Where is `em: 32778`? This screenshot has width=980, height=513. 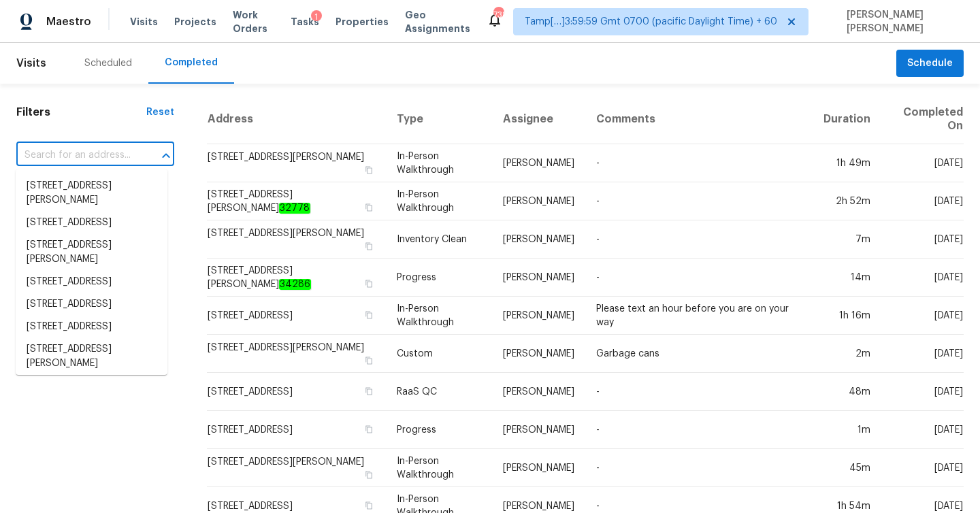 em: 32778 is located at coordinates (295, 208).